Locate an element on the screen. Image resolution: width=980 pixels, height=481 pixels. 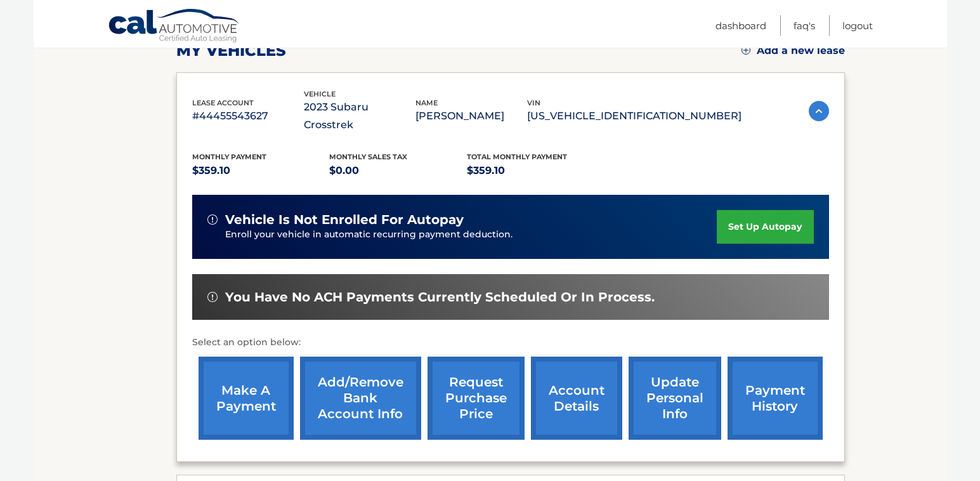
span: name is located at coordinates (426, 103).